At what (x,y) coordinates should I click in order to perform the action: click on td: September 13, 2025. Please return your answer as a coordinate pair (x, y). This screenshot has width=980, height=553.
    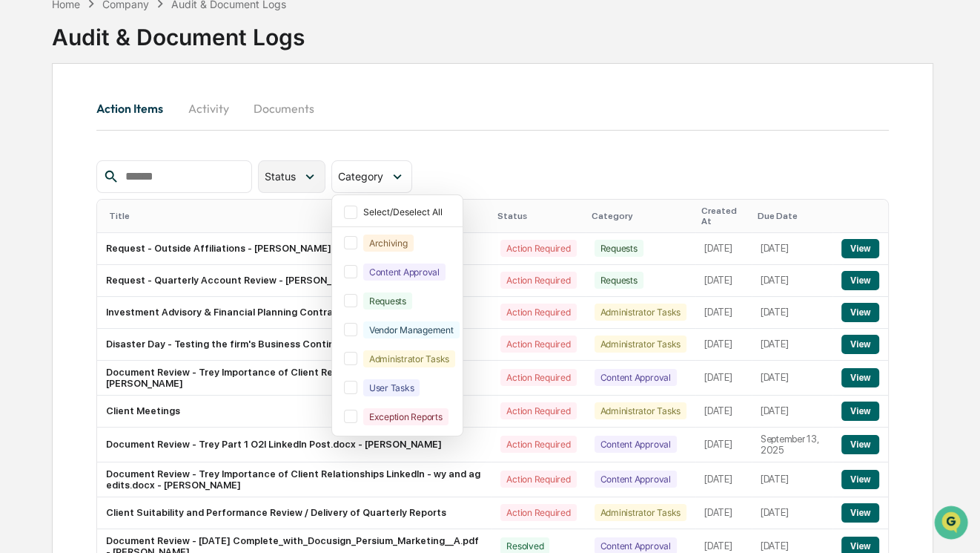
    Looking at the image, I should click on (792, 444).